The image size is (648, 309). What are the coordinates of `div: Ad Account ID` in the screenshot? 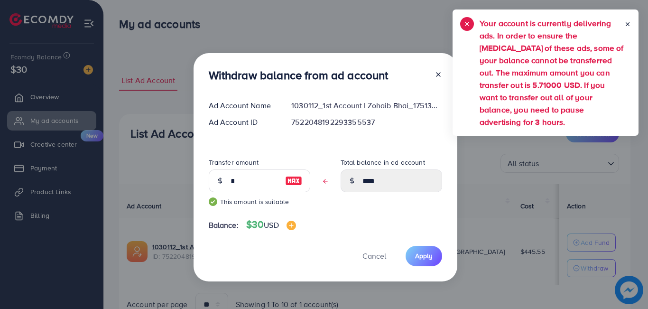 It's located at (242, 122).